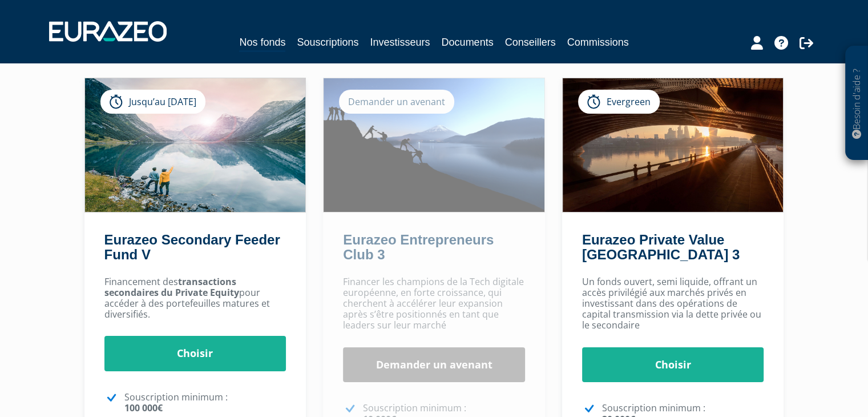 The height and width of the screenshot is (417, 868). I want to click on a: Conseillers, so click(530, 42).